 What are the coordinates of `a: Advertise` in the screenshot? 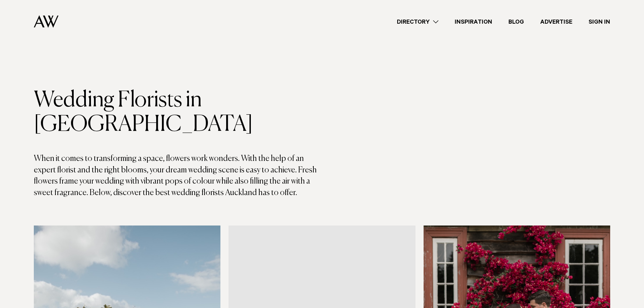 It's located at (556, 22).